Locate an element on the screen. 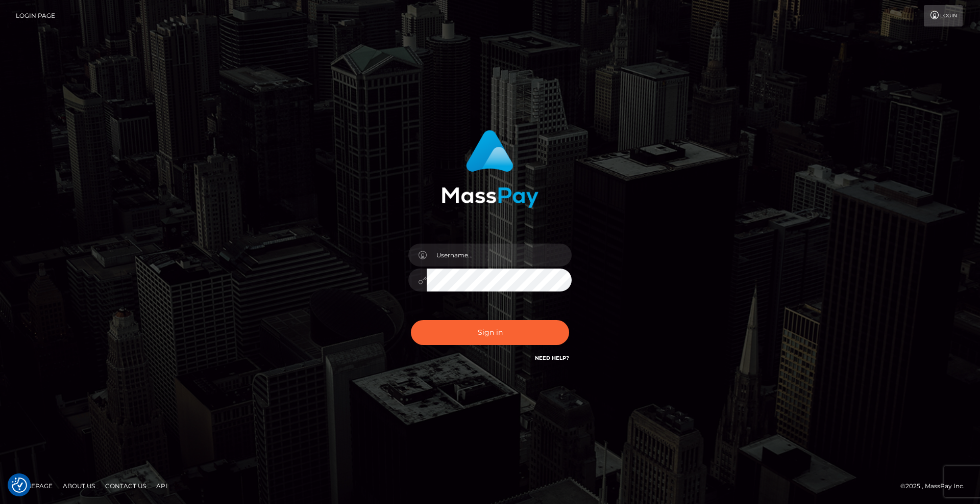 This screenshot has width=980, height=504. a: API is located at coordinates (162, 486).